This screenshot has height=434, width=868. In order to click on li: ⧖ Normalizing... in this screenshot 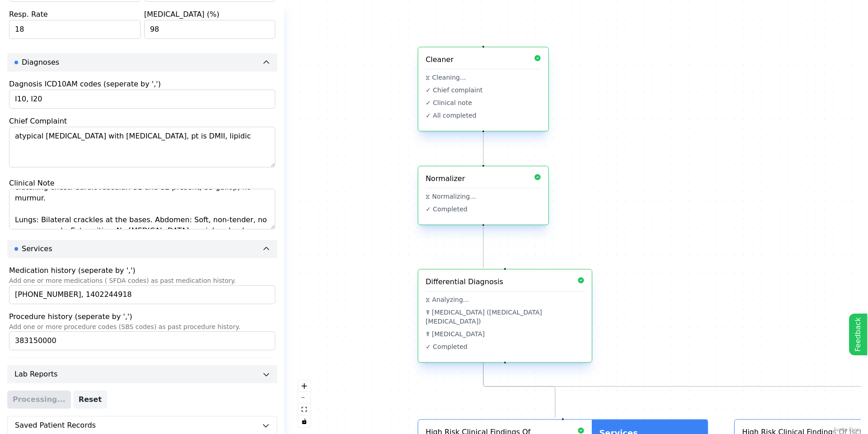, I will do `click(483, 196)`.